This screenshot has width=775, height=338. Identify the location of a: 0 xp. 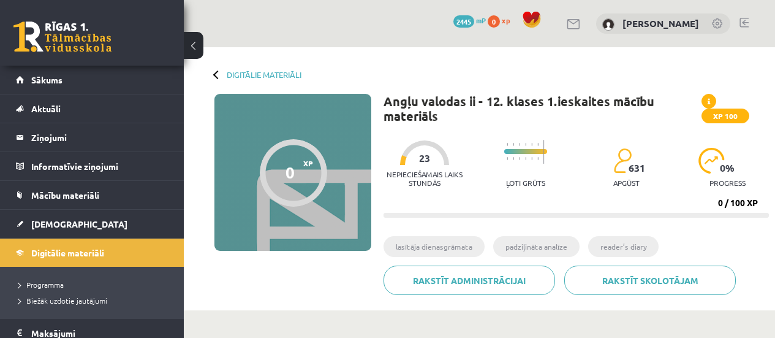
(502, 20).